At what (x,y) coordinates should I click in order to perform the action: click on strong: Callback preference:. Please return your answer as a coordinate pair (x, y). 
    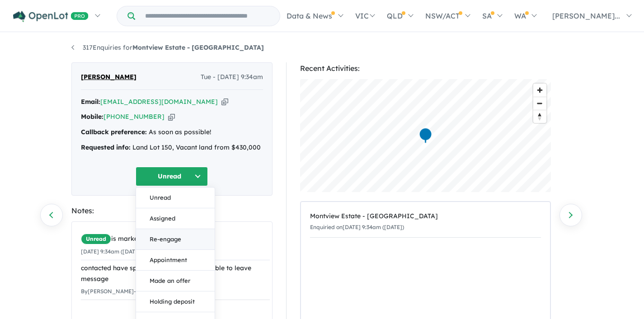
    Looking at the image, I should click on (114, 132).